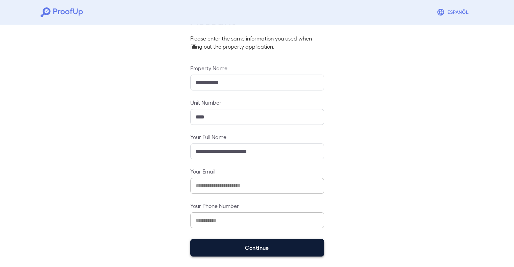  I want to click on button: Continue, so click(257, 248).